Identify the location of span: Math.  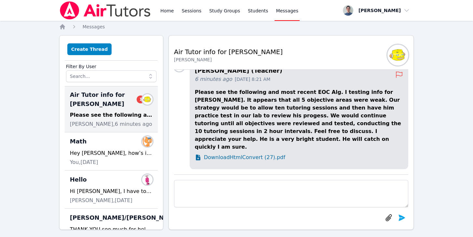
(78, 141).